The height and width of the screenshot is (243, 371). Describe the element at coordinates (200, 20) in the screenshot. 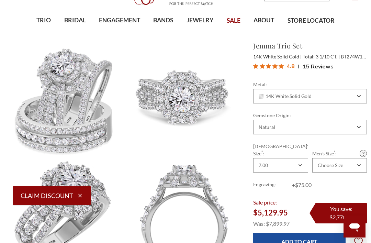

I see `a: JEWELRY` at that location.